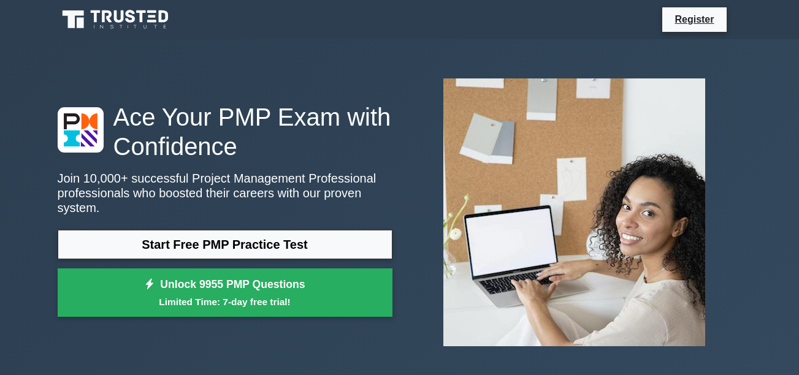 The width and height of the screenshot is (799, 375). What do you see at coordinates (225, 302) in the screenshot?
I see `small: Limited Time: 7-day free trial!` at bounding box center [225, 302].